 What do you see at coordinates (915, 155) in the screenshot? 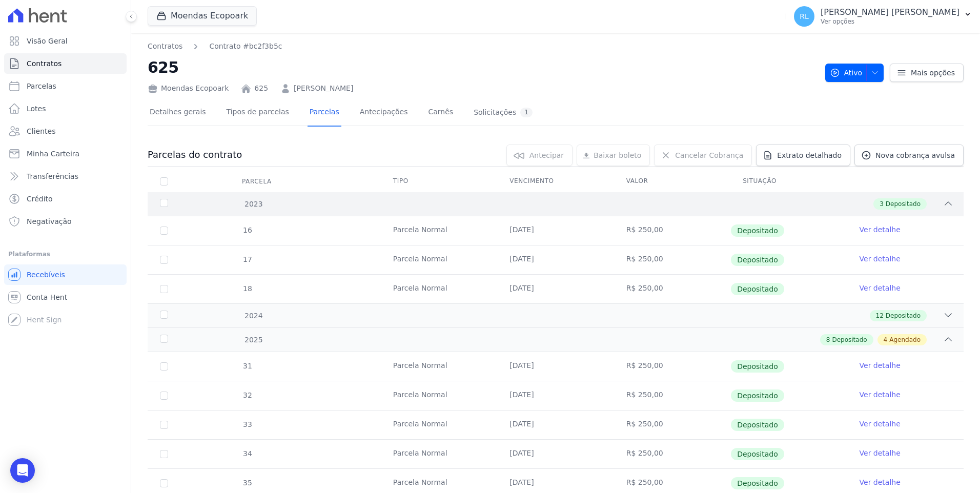
I see `span: Nova cobrança avulsa` at bounding box center [915, 155].